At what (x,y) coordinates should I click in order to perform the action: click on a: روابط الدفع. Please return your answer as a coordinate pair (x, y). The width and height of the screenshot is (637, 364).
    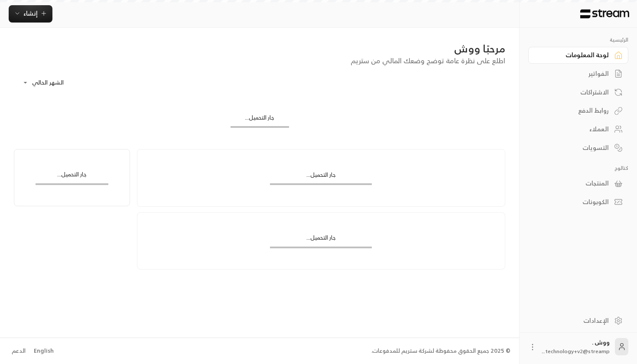
    Looking at the image, I should click on (578, 110).